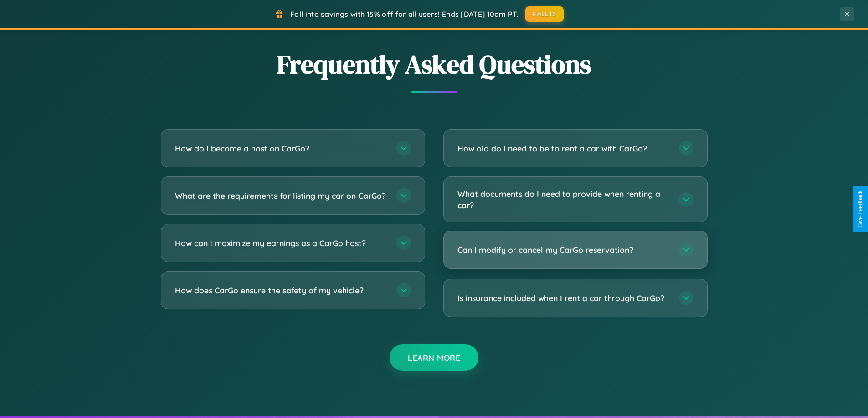  What do you see at coordinates (281, 290) in the screenshot?
I see `h3: How does CarGo ensure the safety of my vehicle?` at bounding box center [281, 290].